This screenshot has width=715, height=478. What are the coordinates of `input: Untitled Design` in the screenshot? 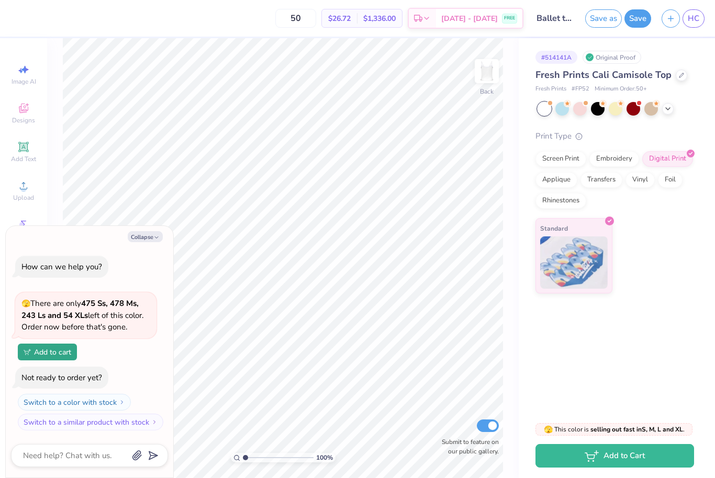 It's located at (554, 18).